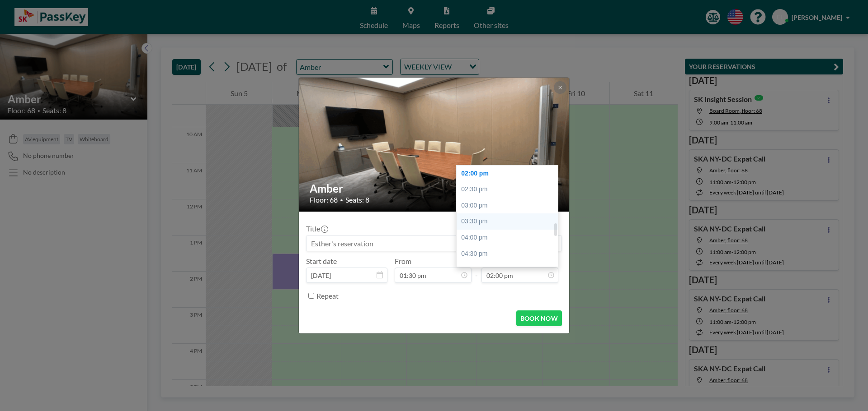 The image size is (868, 411). I want to click on div: 04:00 pm, so click(509, 238).